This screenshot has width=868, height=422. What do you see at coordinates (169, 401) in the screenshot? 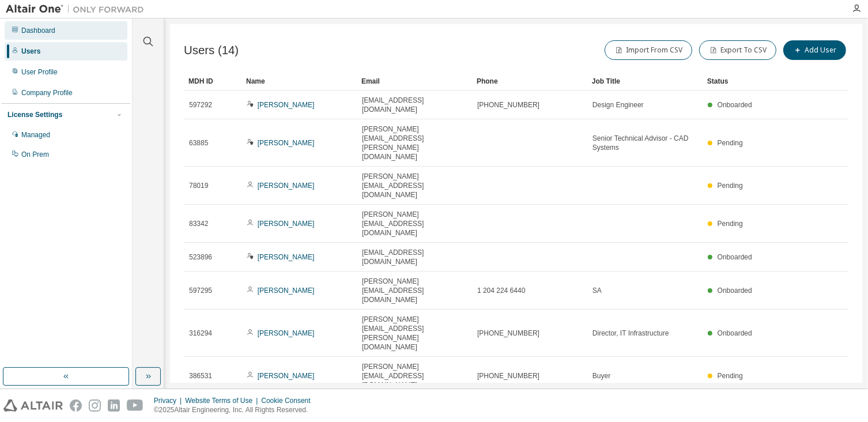
I see `div: Privacy` at bounding box center [169, 401].